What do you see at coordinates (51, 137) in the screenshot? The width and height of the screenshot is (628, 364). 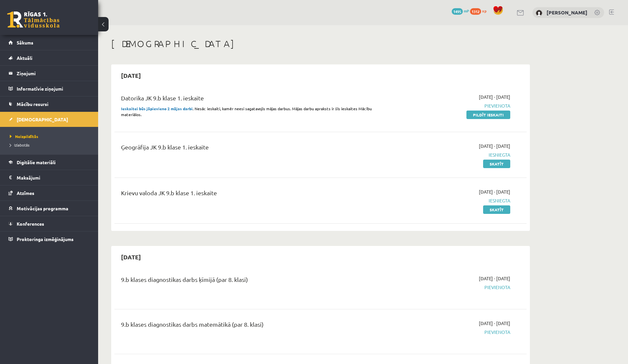 I see `a: Neizpildītās` at bounding box center [51, 137].